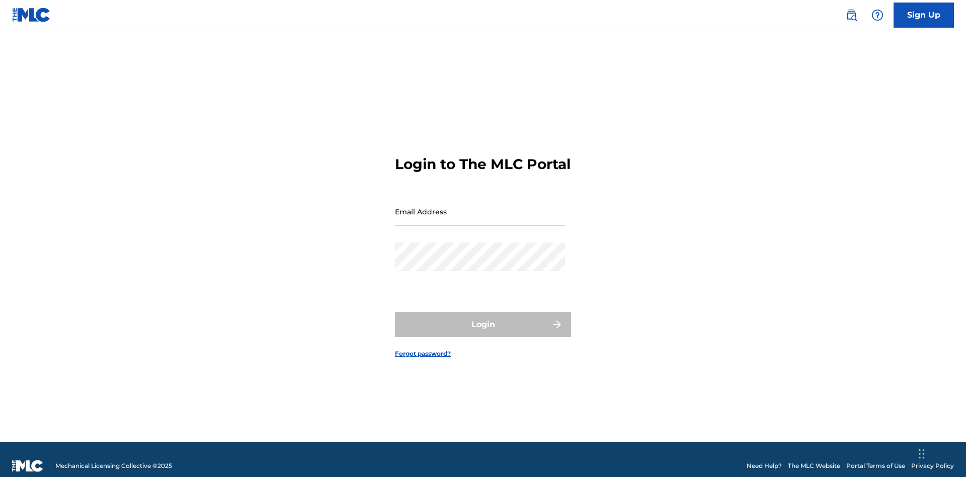 This screenshot has height=477, width=966. What do you see at coordinates (28, 466) in the screenshot?
I see `img: logo` at bounding box center [28, 466].